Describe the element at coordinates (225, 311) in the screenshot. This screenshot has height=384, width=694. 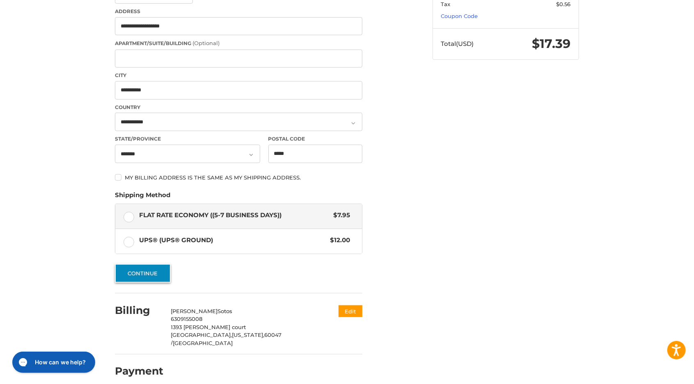
I see `span: Sotos` at that location.